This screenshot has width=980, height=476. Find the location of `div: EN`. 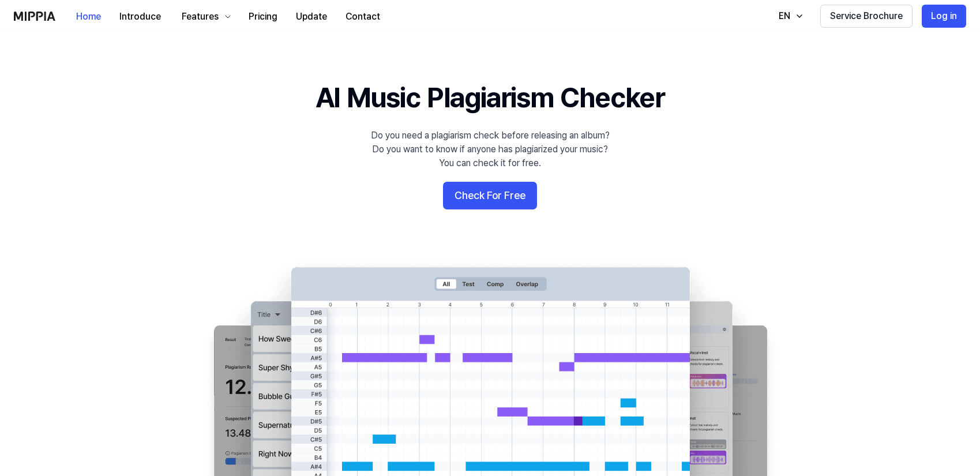

div: EN is located at coordinates (784, 16).